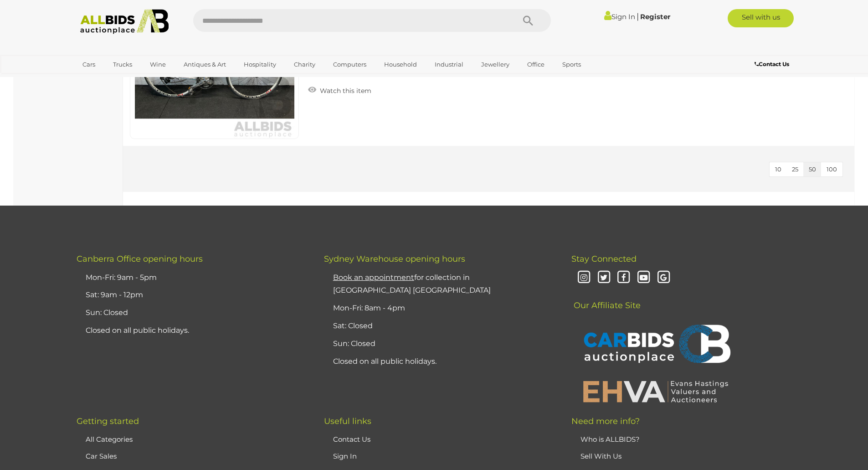  I want to click on a: Sell With Us, so click(601, 456).